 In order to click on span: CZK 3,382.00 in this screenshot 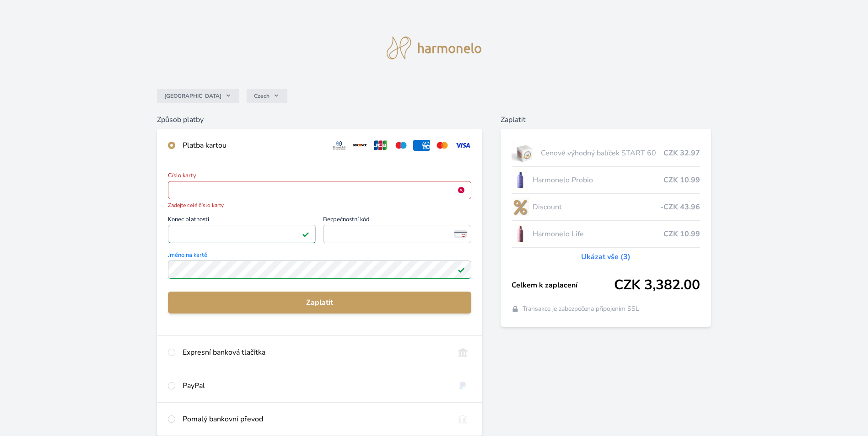, I will do `click(657, 285)`.